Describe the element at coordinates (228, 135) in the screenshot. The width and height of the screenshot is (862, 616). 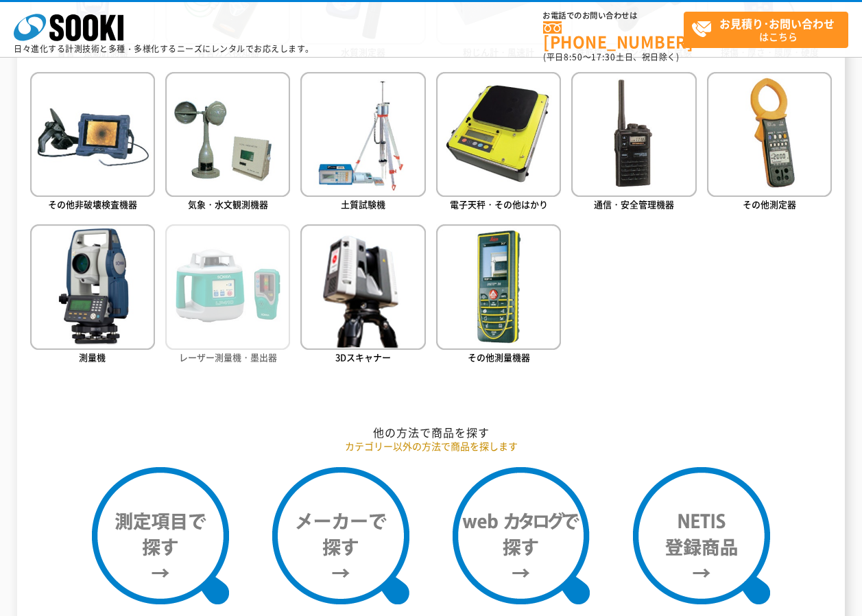
I see `img: 気象・水文観測機器` at that location.